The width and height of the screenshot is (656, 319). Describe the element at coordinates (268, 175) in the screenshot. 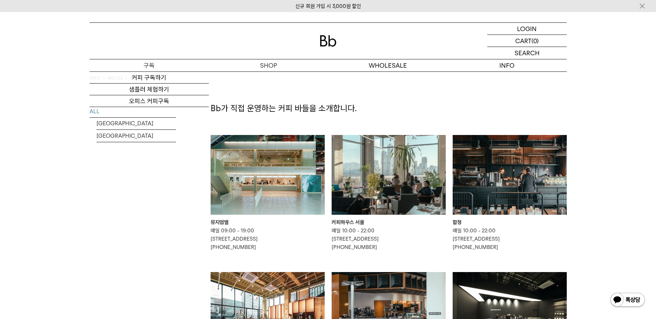

I see `img: 뮤지엄엘` at that location.